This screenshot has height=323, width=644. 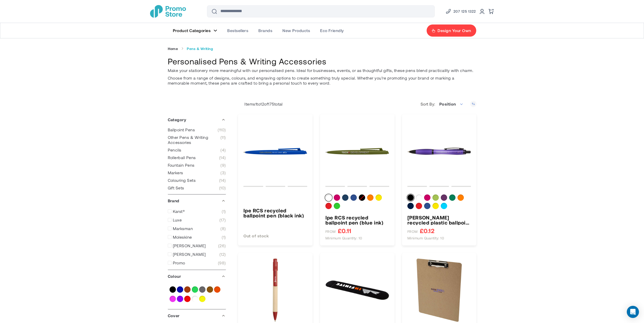 What do you see at coordinates (223, 229) in the screenshot?
I see `span: 8` at bounding box center [223, 229].